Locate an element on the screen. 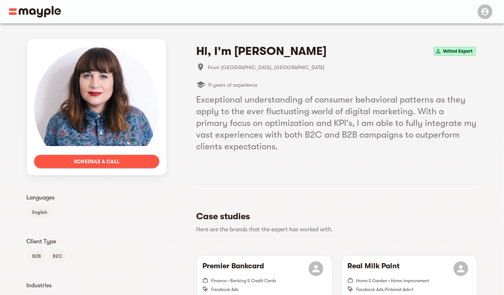 The height and width of the screenshot is (295, 504). span: 11 years of experience is located at coordinates (232, 85).